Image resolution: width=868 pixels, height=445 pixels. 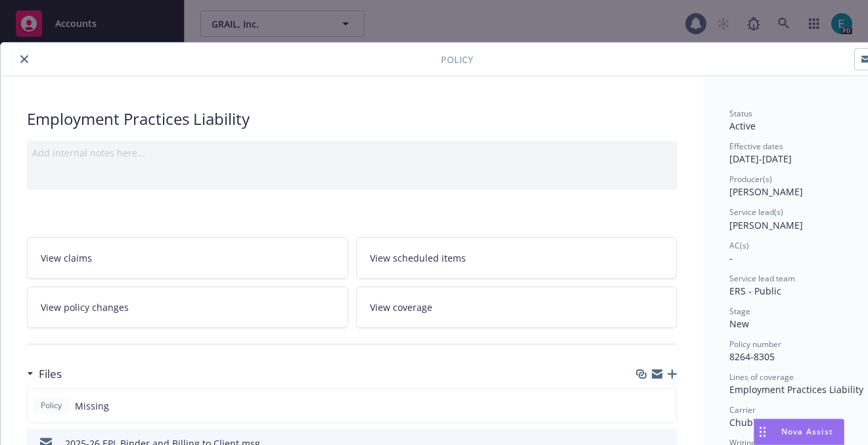 What do you see at coordinates (85, 306) in the screenshot?
I see `span: View policy changes` at bounding box center [85, 306].